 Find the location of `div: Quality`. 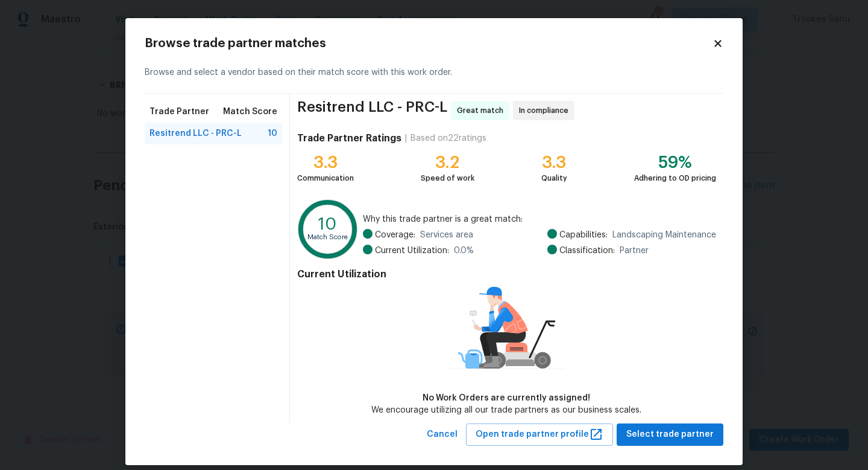

div: Quality is located at coordinates (554, 178).